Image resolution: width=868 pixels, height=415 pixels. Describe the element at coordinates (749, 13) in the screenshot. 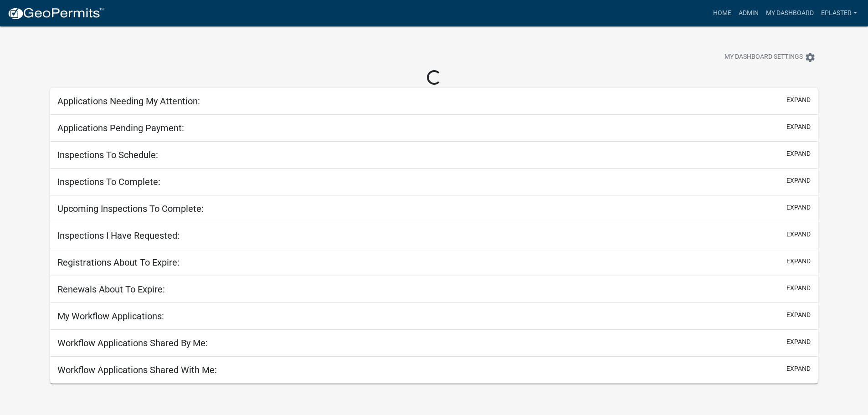

I see `a: Admin` at that location.